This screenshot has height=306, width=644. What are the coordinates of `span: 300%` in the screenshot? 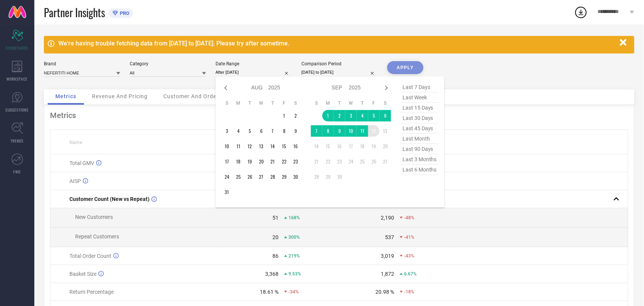 It's located at (294, 237).